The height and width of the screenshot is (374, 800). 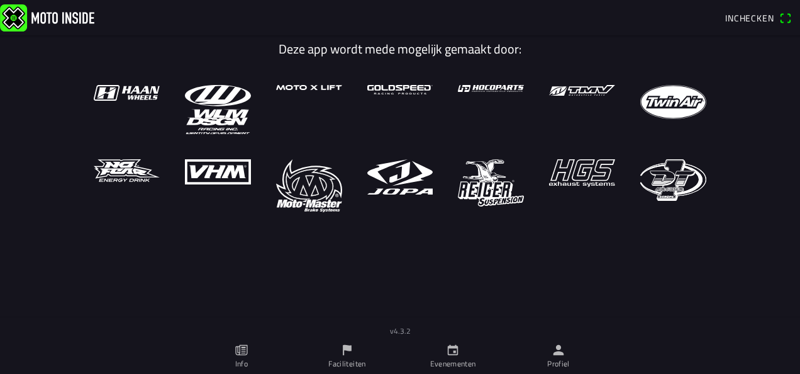 I want to click on ion-label: Info, so click(x=241, y=363).